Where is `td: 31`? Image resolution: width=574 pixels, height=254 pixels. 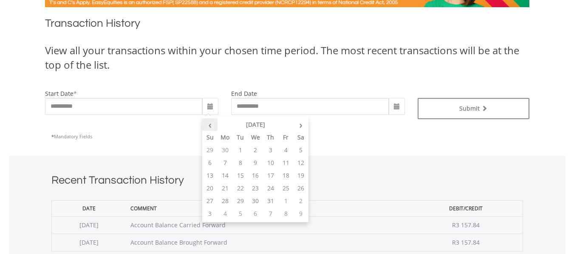
td: 31 is located at coordinates (271, 201).